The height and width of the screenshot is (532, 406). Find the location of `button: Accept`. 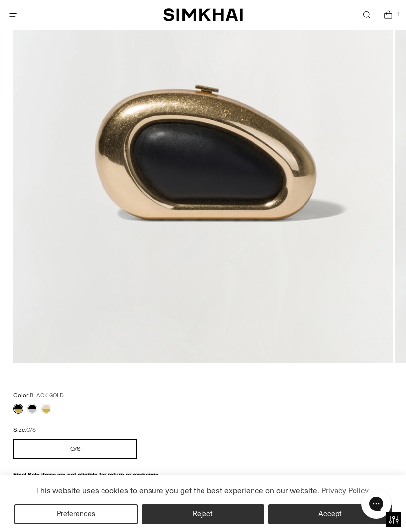

button: Accept is located at coordinates (329, 514).